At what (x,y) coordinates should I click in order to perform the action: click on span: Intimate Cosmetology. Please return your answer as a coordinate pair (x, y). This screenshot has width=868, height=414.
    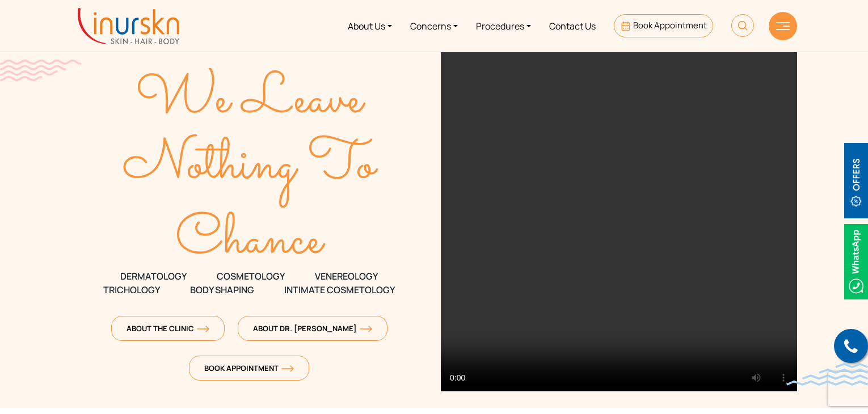
    Looking at the image, I should click on (339, 290).